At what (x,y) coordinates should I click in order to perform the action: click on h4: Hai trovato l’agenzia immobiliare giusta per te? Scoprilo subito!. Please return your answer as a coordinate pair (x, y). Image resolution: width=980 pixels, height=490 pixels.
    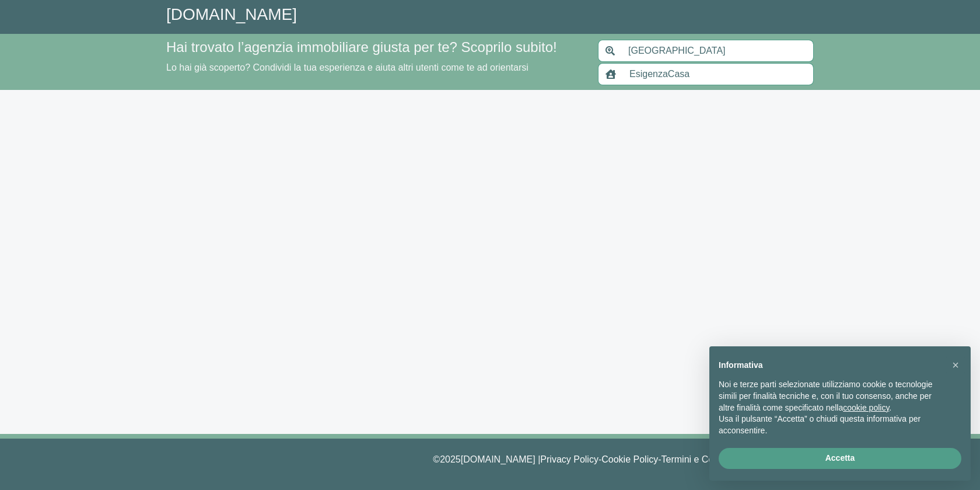
    Looking at the image, I should click on (375, 47).